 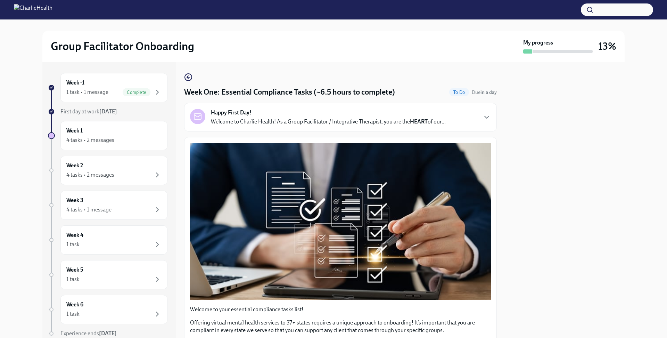 I want to click on h3: 13%, so click(x=608, y=46).